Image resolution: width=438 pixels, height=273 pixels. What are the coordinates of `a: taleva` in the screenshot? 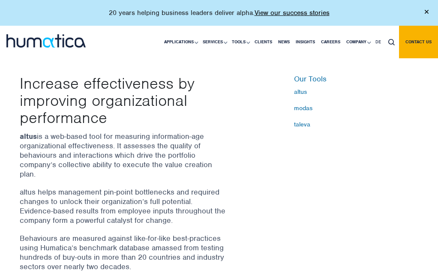 It's located at (356, 124).